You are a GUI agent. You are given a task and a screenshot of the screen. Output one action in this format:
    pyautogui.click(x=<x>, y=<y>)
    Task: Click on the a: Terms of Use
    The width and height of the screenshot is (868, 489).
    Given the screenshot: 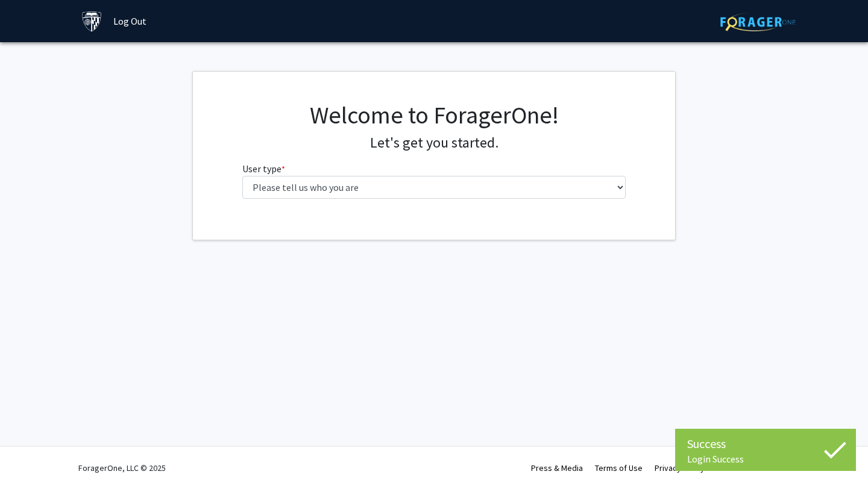 What is the action you would take?
    pyautogui.click(x=618, y=468)
    